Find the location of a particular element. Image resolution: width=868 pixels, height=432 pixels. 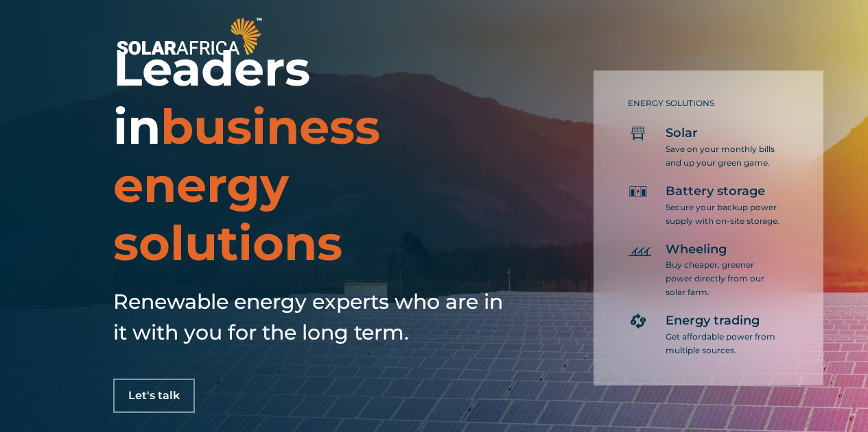

p: Buy cheaper, greener power directly from our solar farm. is located at coordinates (724, 279).